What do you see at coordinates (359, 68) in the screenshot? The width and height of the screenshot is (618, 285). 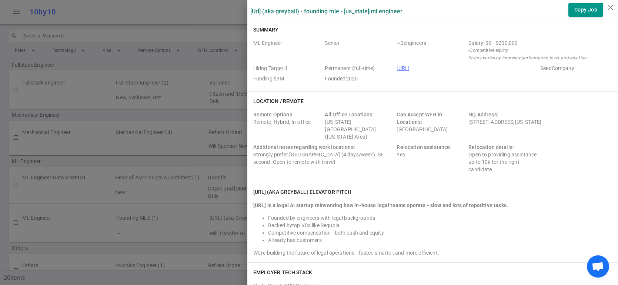 I see `span: Job Type` at bounding box center [359, 68].